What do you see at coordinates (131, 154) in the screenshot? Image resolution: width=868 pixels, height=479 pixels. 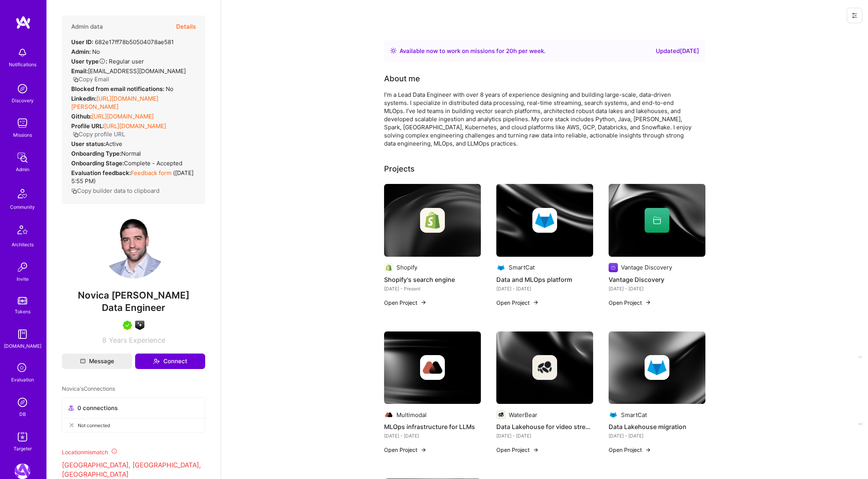 I see `span: normal` at bounding box center [131, 154].